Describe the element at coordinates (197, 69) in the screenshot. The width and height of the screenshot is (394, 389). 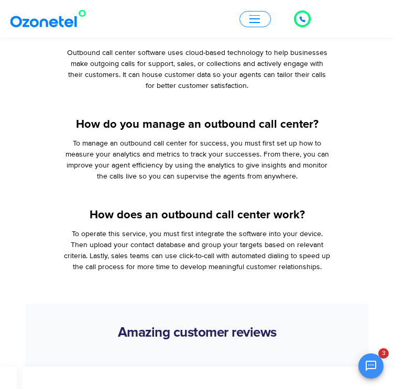
I see `span: Outbound call center software uses cloud-based technology to help businesses make outgoing calls ...` at that location.